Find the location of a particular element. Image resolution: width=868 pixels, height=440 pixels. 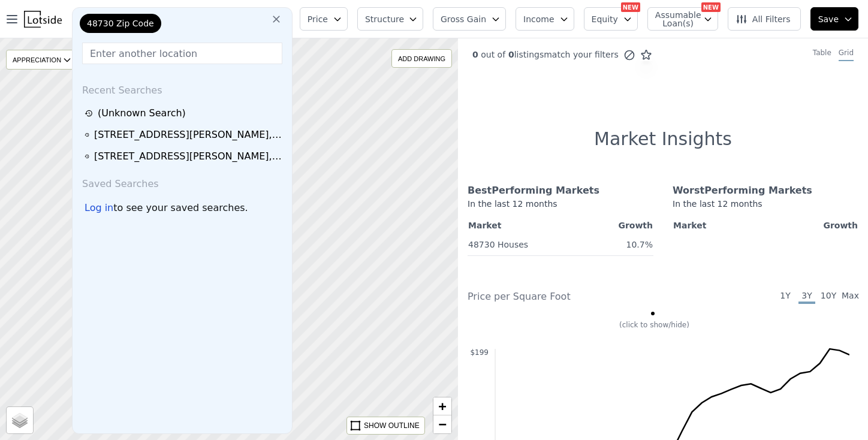

span: Save is located at coordinates (829, 19).